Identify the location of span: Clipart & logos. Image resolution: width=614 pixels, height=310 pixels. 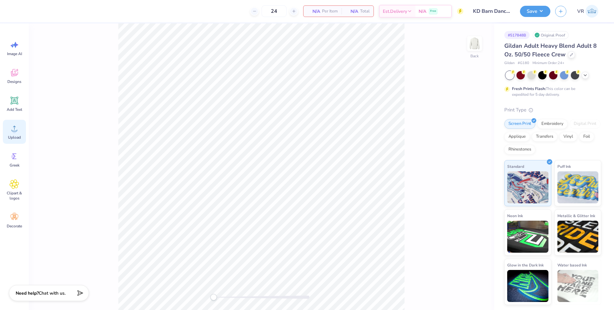
(14, 195).